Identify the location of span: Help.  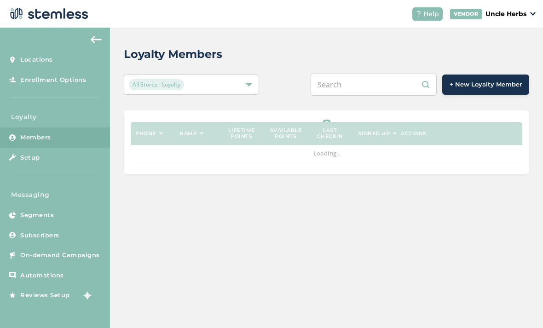
(431, 14).